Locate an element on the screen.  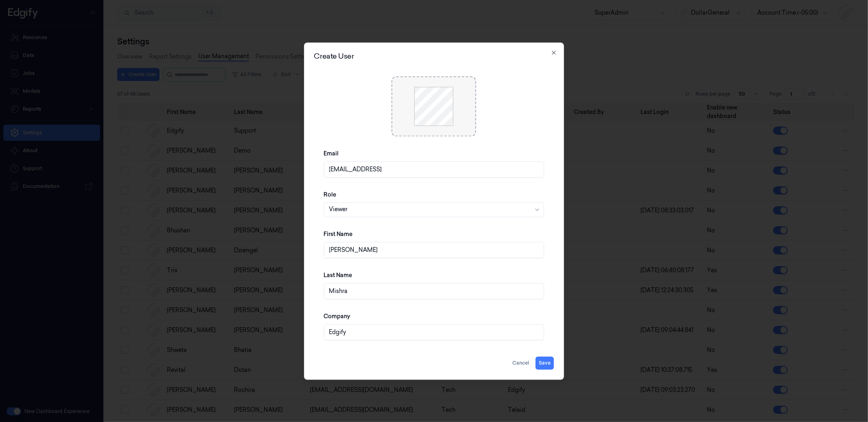
button: Cancel is located at coordinates (521, 363).